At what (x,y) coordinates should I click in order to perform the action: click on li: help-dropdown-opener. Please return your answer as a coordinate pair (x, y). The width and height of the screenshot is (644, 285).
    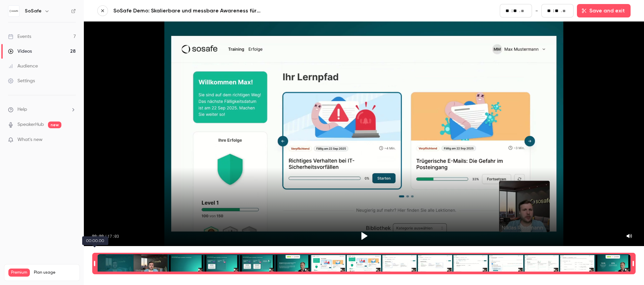
    Looking at the image, I should click on (42, 110).